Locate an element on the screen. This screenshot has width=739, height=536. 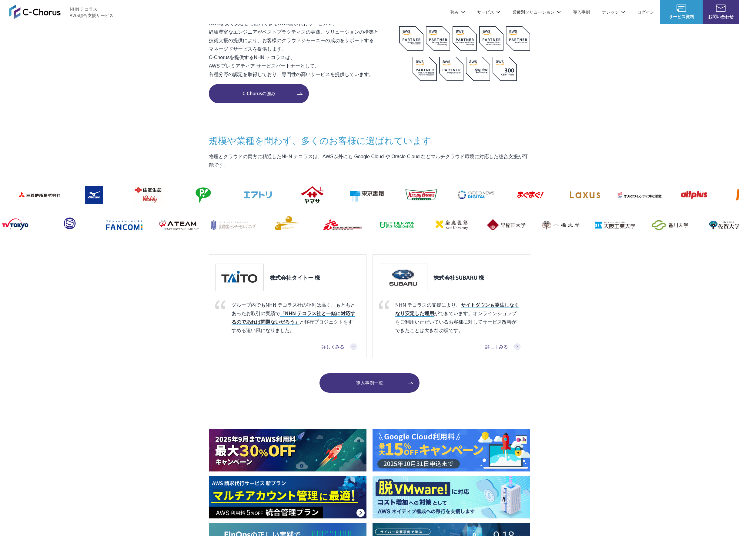
img: スペースシャワー is located at coordinates (52, 225).